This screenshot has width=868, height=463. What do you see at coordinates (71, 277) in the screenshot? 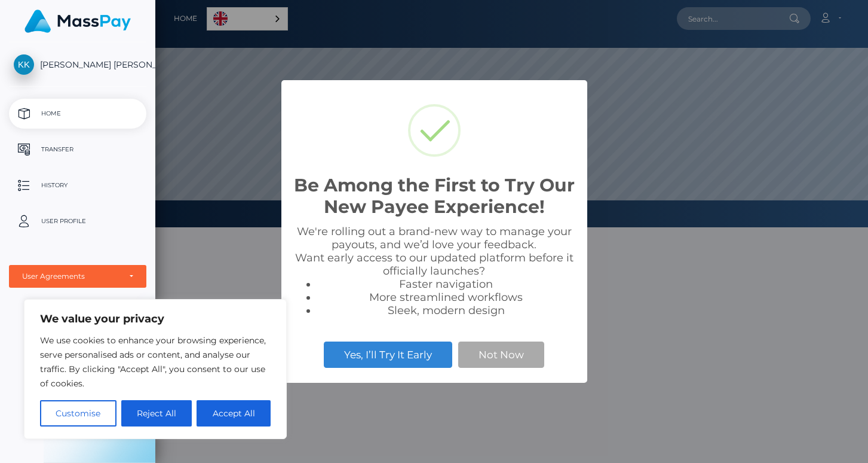
I see `div: User Agreements` at bounding box center [71, 277].